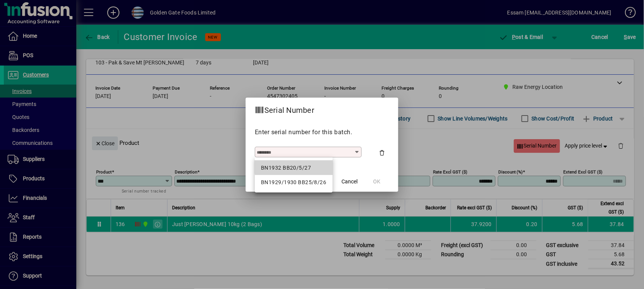 The height and width of the screenshot is (289, 644). I want to click on h2: Serial Number, so click(284, 109).